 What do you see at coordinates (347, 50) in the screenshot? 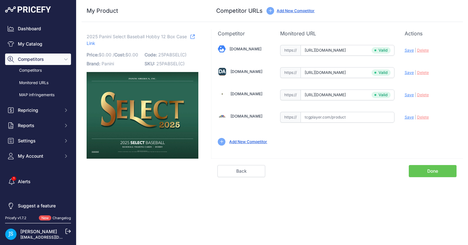
I see `input: blowoutcards.com/product` at bounding box center [347, 50].